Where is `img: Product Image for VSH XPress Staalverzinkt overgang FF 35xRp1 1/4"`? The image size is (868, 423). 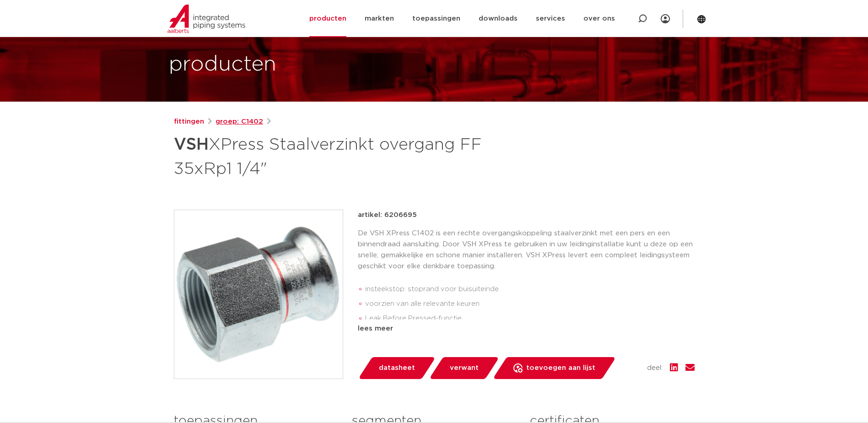
img: Product Image for VSH XPress Staalverzinkt overgang FF 35xRp1 1/4" is located at coordinates (258, 294).